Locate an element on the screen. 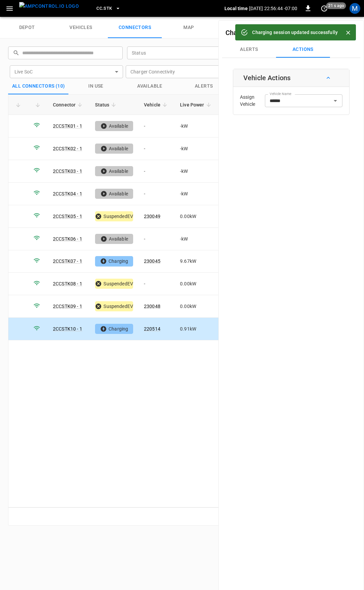 The image size is (364, 590). button: Open is located at coordinates (335, 101).